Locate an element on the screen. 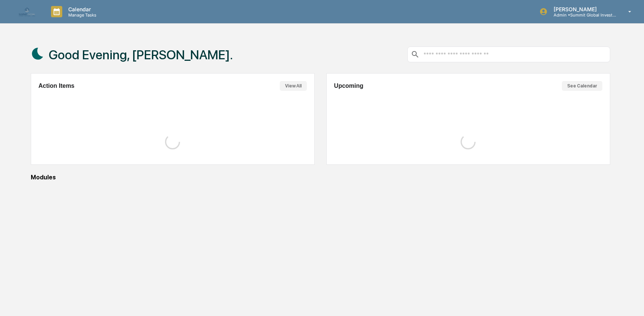 The height and width of the screenshot is (316, 644). h2: Action Items is located at coordinates (57, 86).